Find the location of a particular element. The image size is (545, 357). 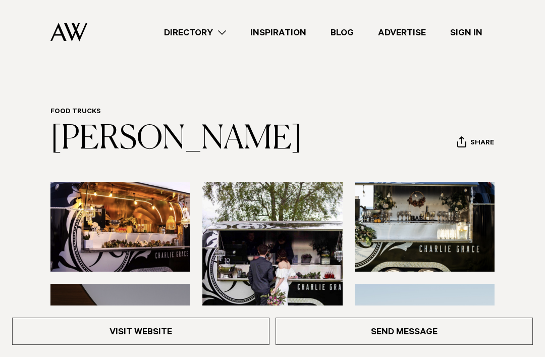

button: Share is located at coordinates (475, 143).